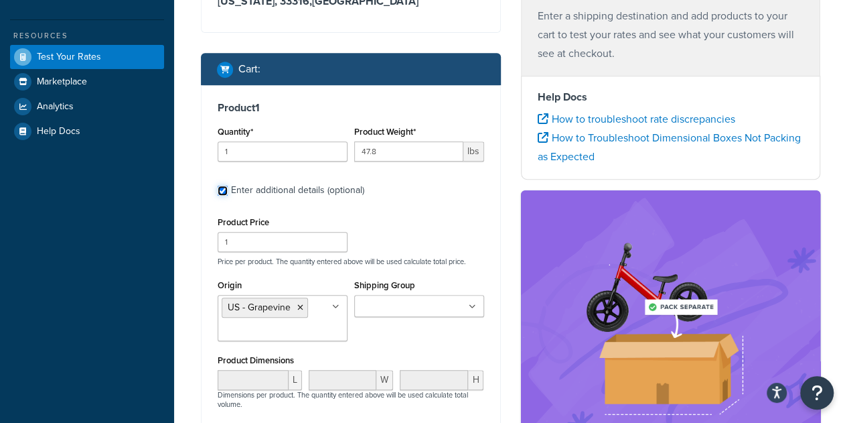 Image resolution: width=847 pixels, height=423 pixels. I want to click on span: L, so click(295, 380).